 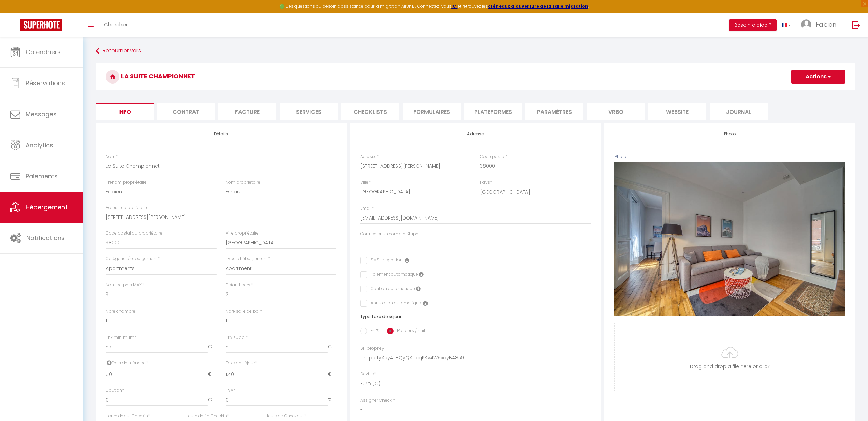 I want to click on label: Nom, so click(x=111, y=157).